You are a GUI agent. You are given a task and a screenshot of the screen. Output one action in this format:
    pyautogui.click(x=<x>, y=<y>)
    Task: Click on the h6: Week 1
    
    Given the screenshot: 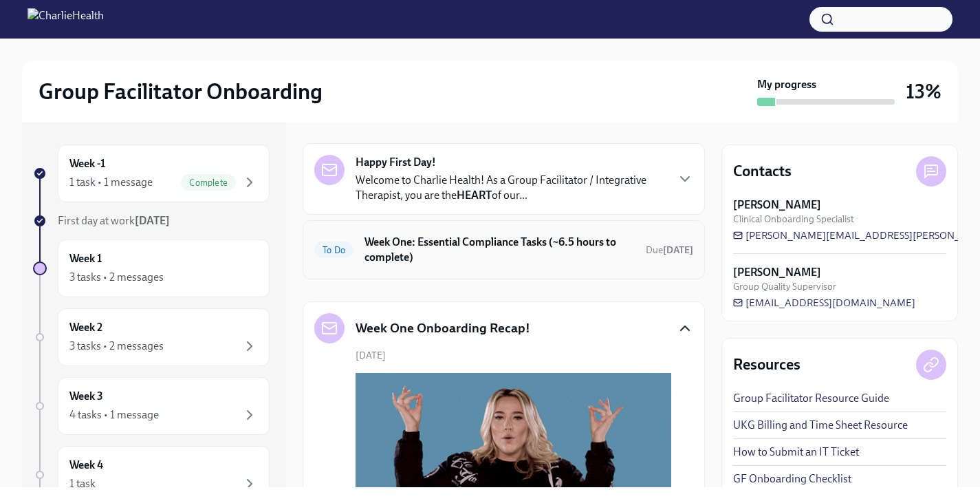 What is the action you would take?
    pyautogui.click(x=85, y=258)
    